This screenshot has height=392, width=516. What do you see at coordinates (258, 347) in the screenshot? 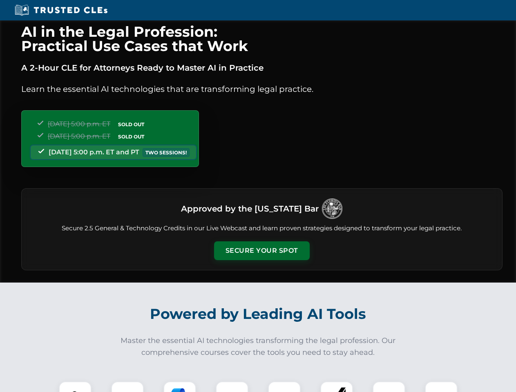
I see `p: Master the essential AI technologies transforming the legal profession. Our comprehensive courses...` at bounding box center [258, 347].